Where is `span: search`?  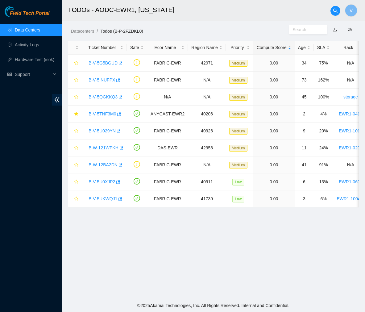 span: search is located at coordinates (336, 11).